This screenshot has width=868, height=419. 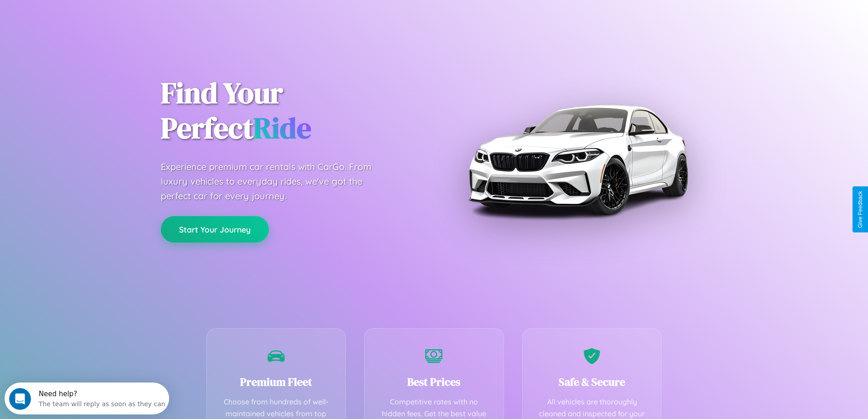 I want to click on button: Start Your Journey, so click(x=215, y=229).